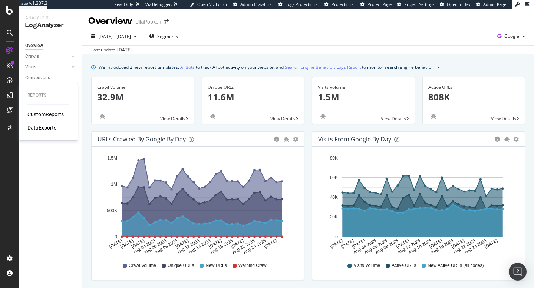  I want to click on div: Overview, so click(110, 21).